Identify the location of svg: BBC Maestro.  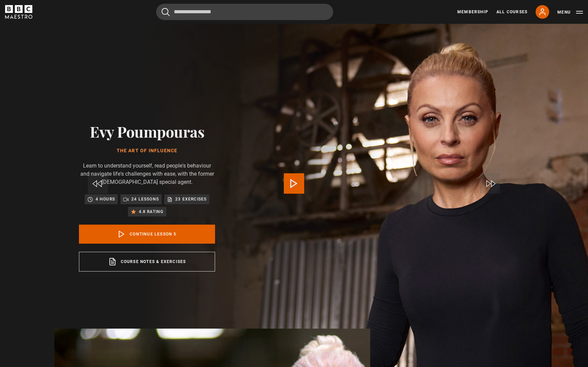
(18, 12).